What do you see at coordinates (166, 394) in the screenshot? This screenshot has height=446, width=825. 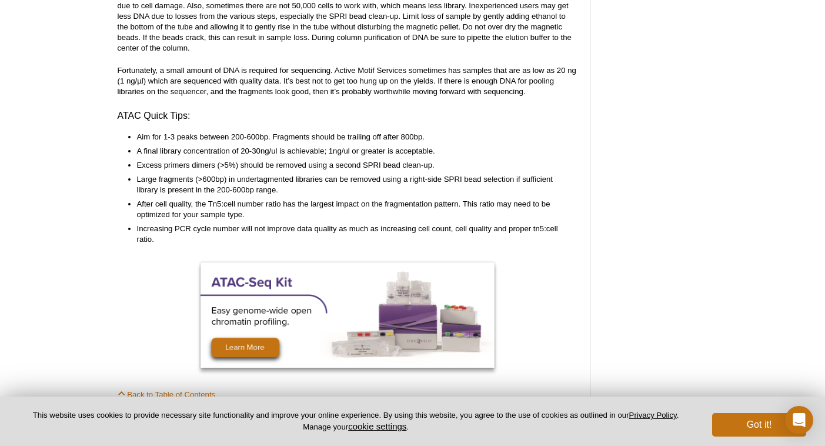 I see `a: Back to Table of Contents` at bounding box center [166, 394].